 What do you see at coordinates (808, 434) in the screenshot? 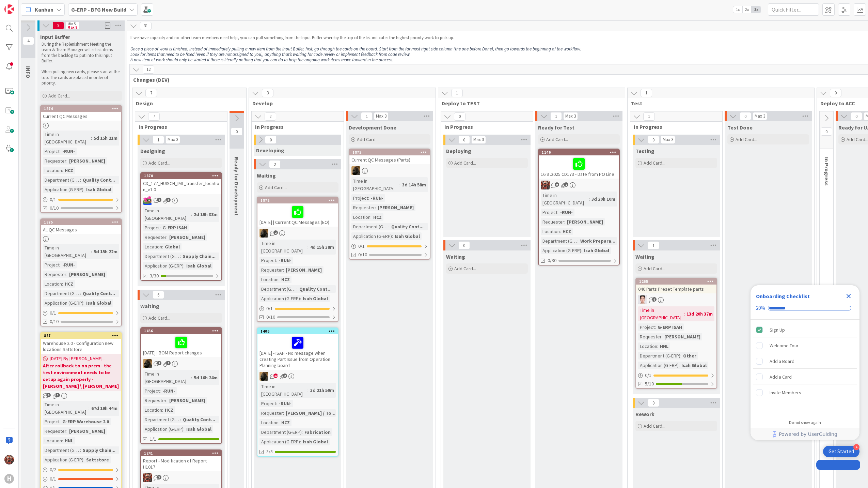
I see `span: Powered by UserGuiding` at bounding box center [808, 434].